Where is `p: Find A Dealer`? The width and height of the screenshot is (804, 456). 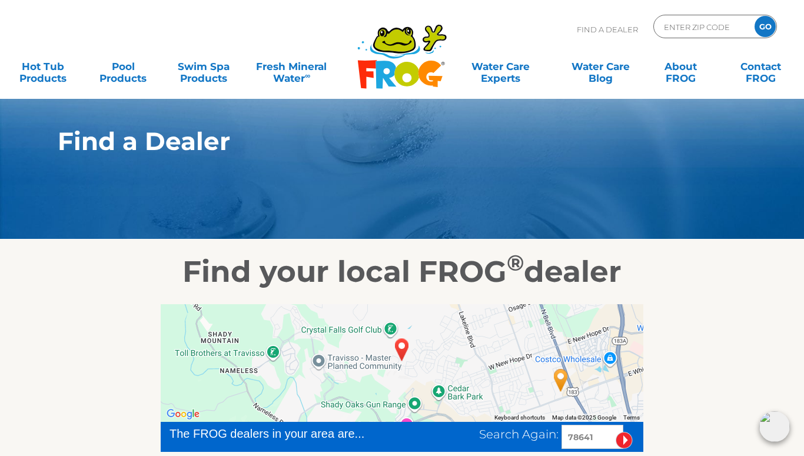 p: Find A Dealer is located at coordinates (607, 29).